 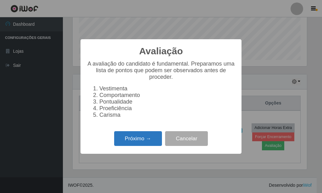 What do you see at coordinates (167, 89) in the screenshot?
I see `li: Vestimenta` at bounding box center [167, 89].